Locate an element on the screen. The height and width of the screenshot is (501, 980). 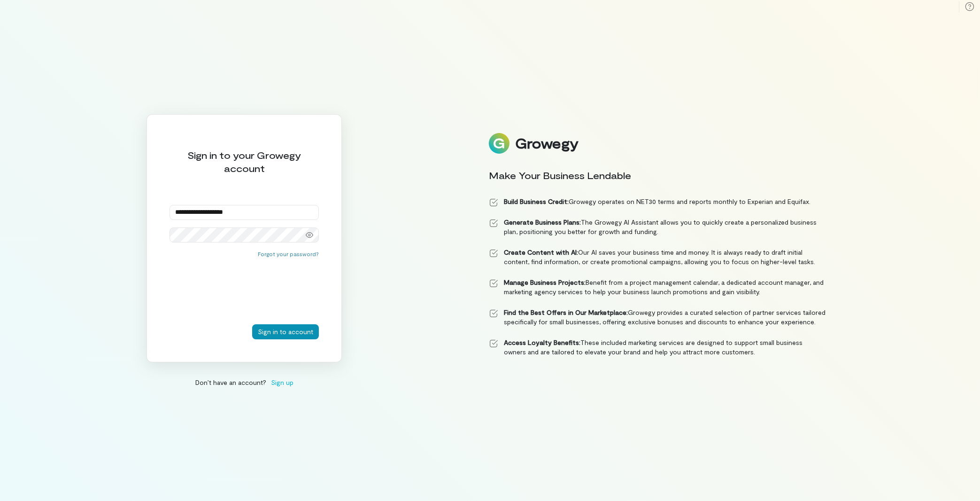
strong: Find the Best Offers in Our Marketplace: is located at coordinates (566, 312).